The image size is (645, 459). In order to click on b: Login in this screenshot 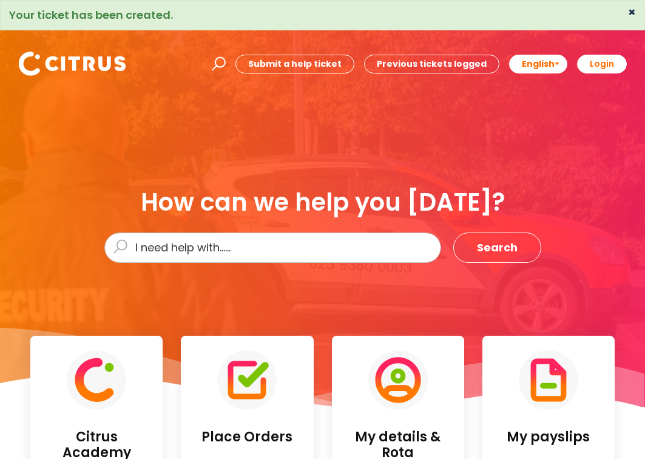, I will do `click(602, 64)`.